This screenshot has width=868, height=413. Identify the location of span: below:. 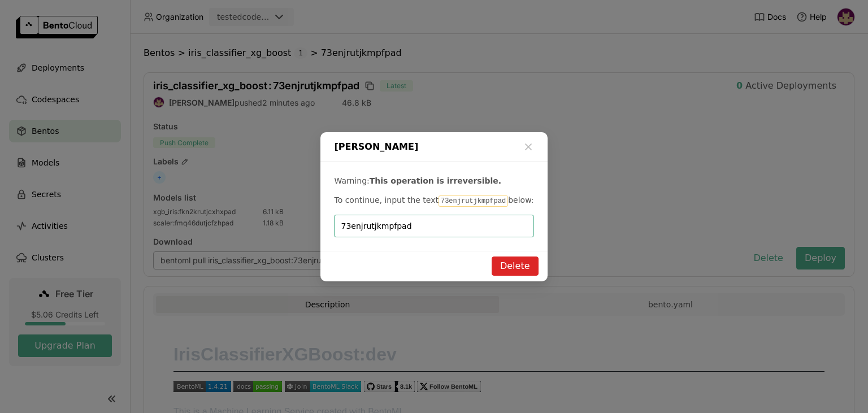
(521, 200).